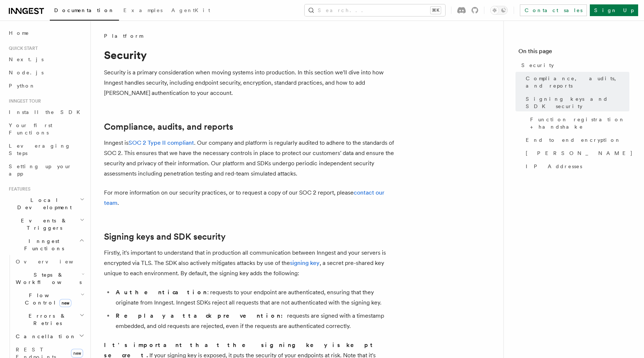  I want to click on span: Install the SDK, so click(47, 112).